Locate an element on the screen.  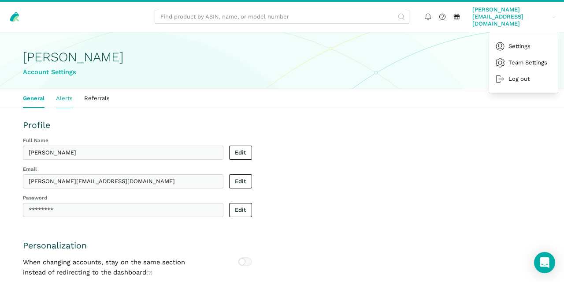
a: Settings is located at coordinates (524, 46).